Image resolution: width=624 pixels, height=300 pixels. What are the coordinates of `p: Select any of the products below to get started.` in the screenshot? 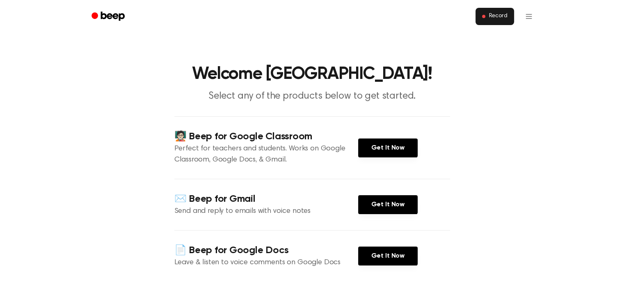 It's located at (312, 96).